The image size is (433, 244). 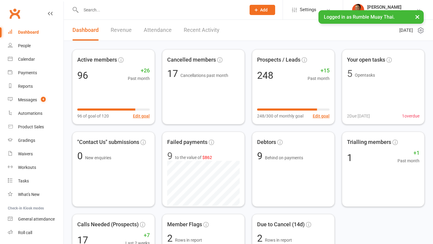 What do you see at coordinates (28, 32) in the screenshot?
I see `div: Dashboard` at bounding box center [28, 32].